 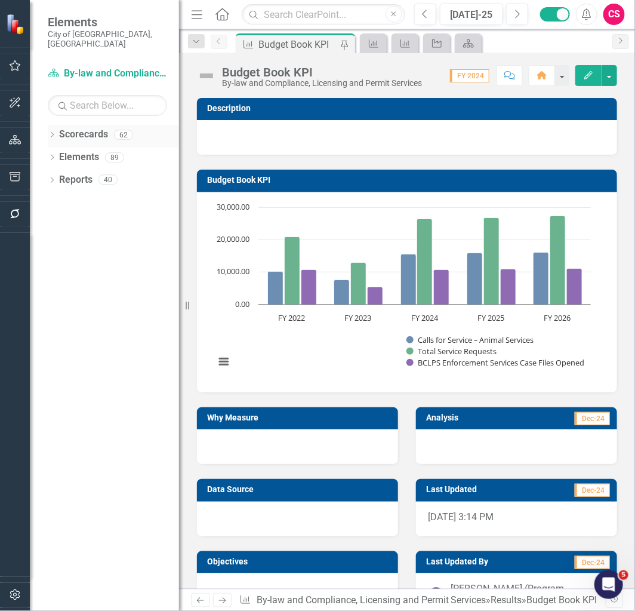 What do you see at coordinates (358, 318) in the screenshot?
I see `text: FY 2023` at bounding box center [358, 318].